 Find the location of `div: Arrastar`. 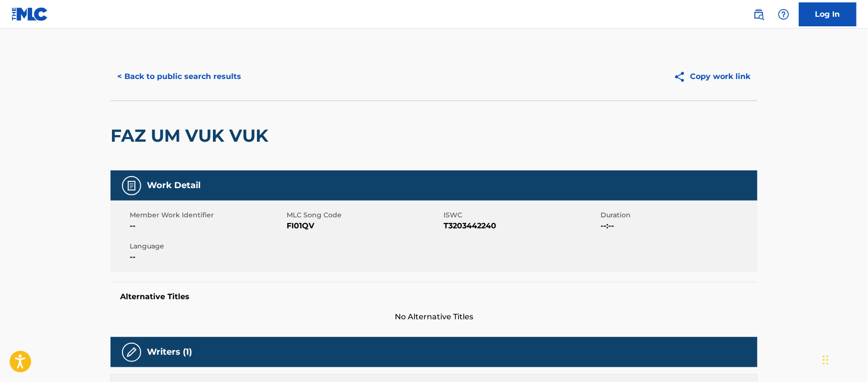

div: Arrastar is located at coordinates (826, 360).